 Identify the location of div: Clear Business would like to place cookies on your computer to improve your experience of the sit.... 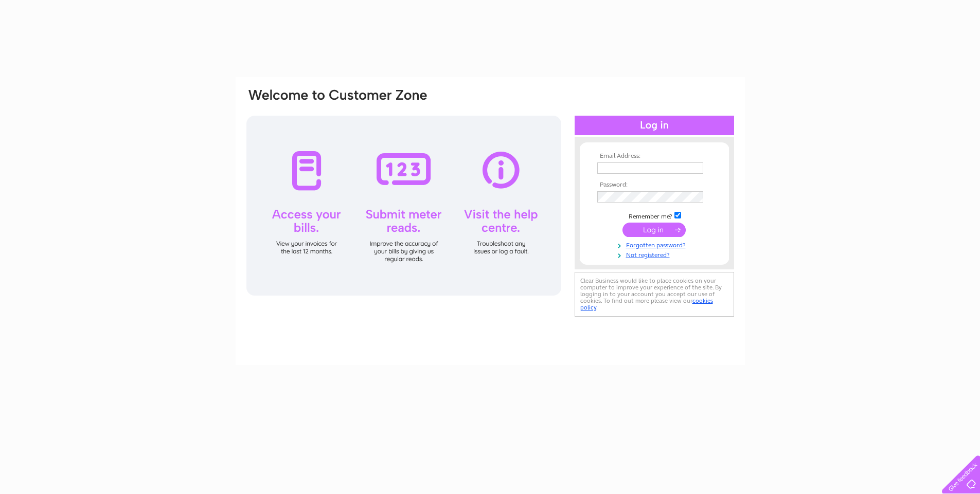
(655, 294).